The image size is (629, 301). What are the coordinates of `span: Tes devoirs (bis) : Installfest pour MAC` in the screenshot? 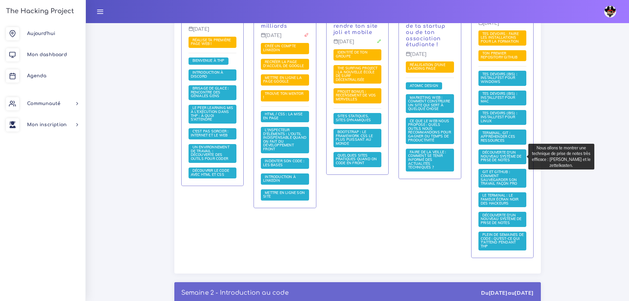 It's located at (499, 97).